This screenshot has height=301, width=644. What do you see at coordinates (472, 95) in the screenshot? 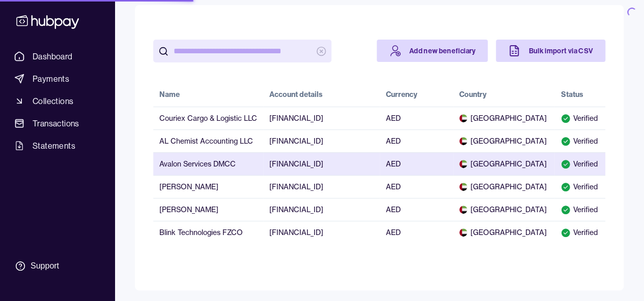
I see `div: Country` at bounding box center [472, 95].